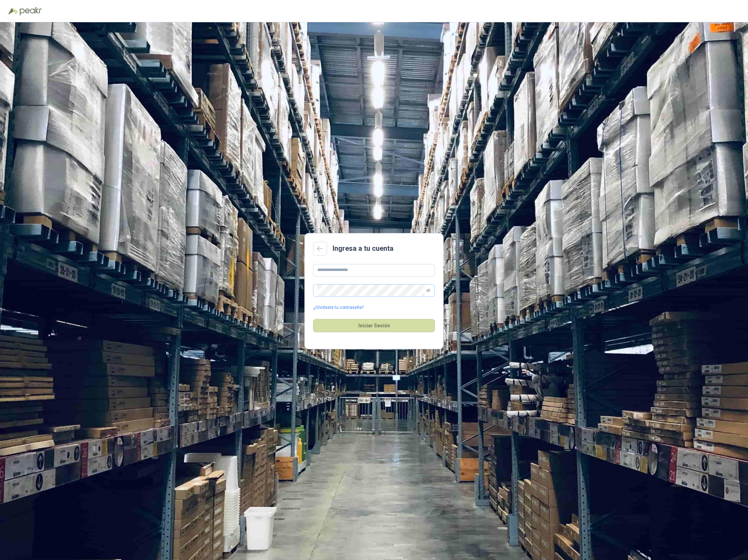 Image resolution: width=748 pixels, height=560 pixels. I want to click on h2: Ingresa a tu cuenta, so click(363, 248).